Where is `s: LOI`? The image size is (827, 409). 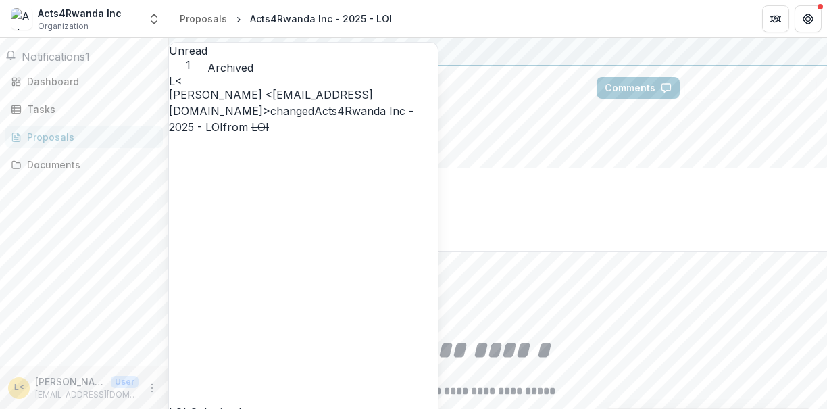
s: LOI is located at coordinates (260, 127).